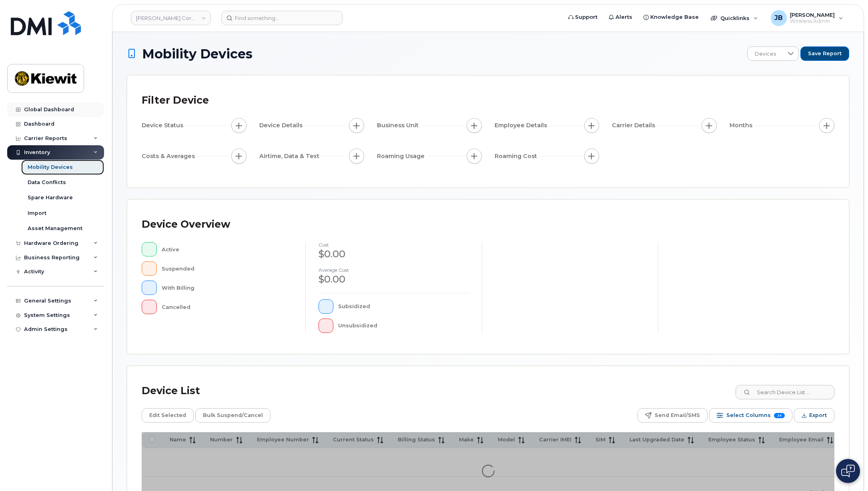  Describe the element at coordinates (635, 125) in the screenshot. I see `span: Carrier Details` at that location.